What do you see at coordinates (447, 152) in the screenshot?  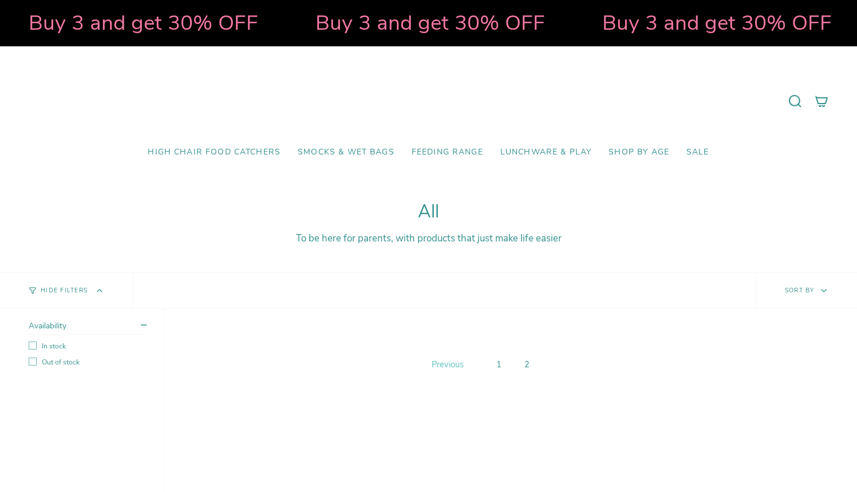 I see `span: Feeding Range` at bounding box center [447, 152].